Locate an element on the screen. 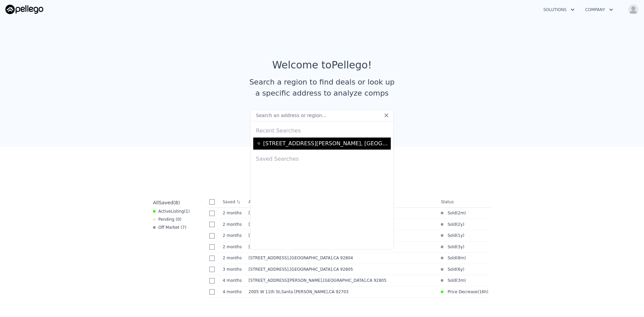 Image resolution: width=644 pixels, height=317 pixels. time: 2025-07-09 05:00 is located at coordinates (461, 213).